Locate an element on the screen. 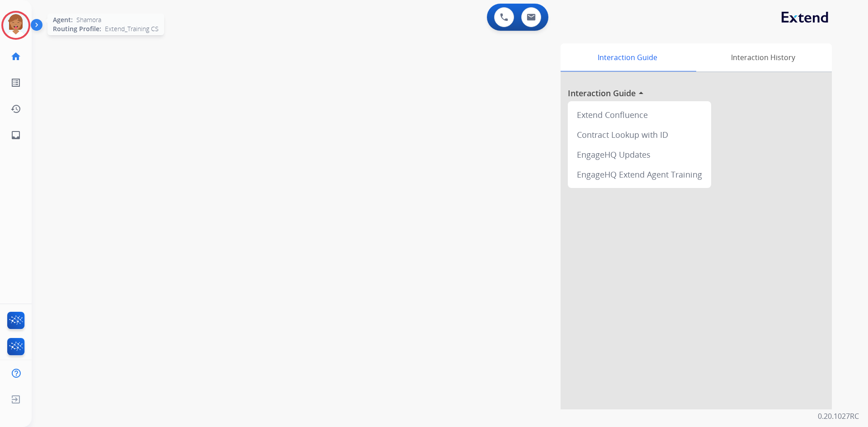 The height and width of the screenshot is (427, 868). div: Interaction History is located at coordinates (763, 57).